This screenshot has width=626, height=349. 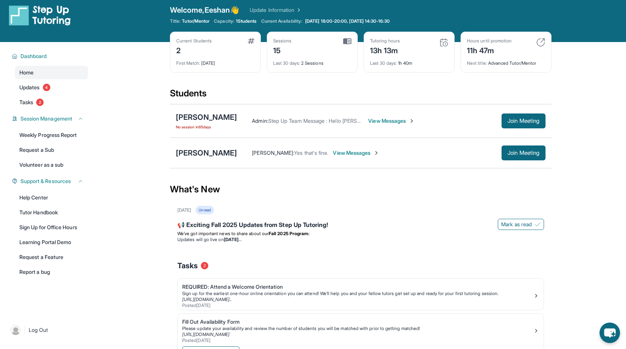 What do you see at coordinates (51, 257) in the screenshot?
I see `a: Request a Feature` at bounding box center [51, 257].